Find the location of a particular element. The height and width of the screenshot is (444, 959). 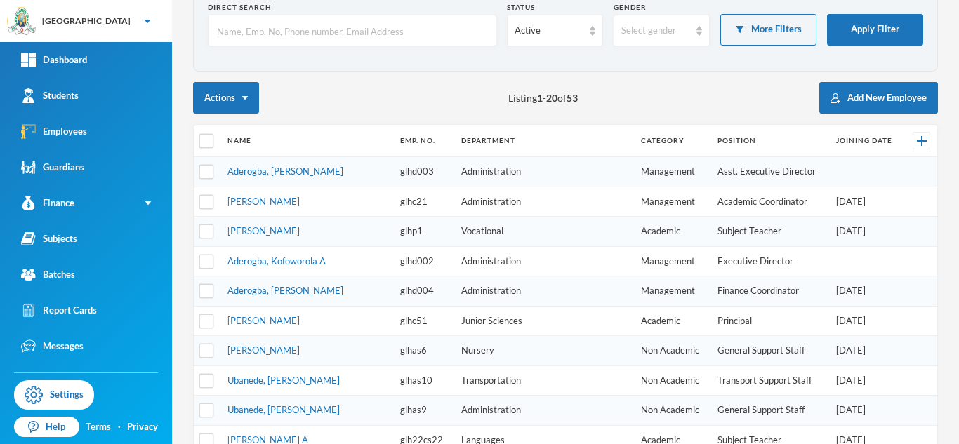

td: Principal is located at coordinates (769, 321).